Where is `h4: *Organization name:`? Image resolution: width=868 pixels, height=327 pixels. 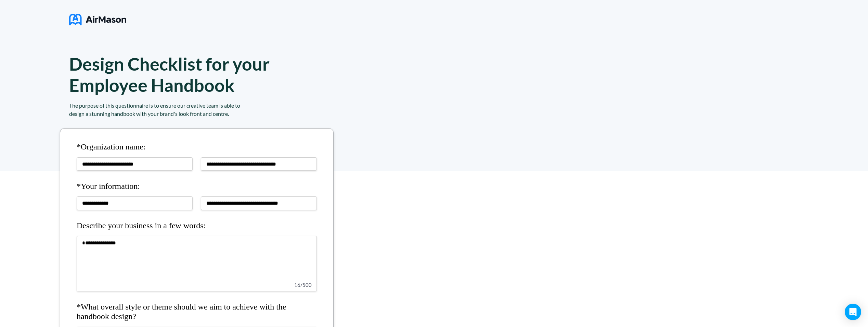 h4: *Organization name: is located at coordinates (197, 147).